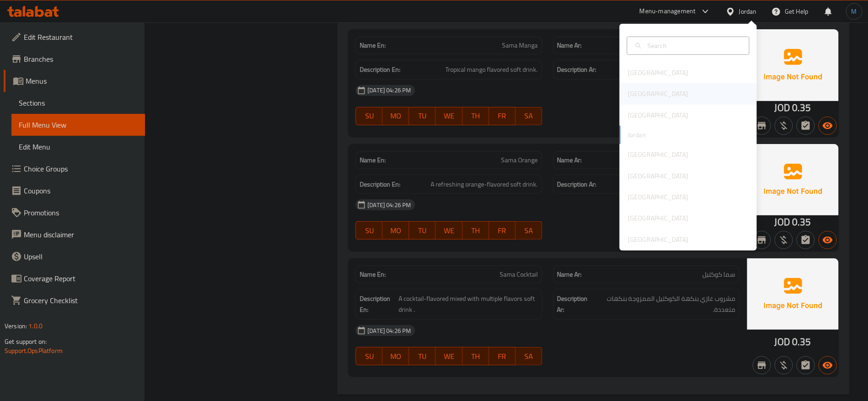 This screenshot has height=401, width=868. Describe the element at coordinates (74, 190) in the screenshot. I see `a: Coupons` at that location.